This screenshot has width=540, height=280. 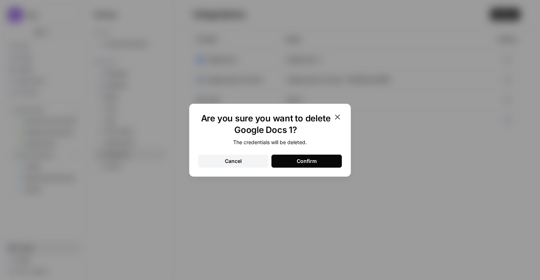 What do you see at coordinates (266, 124) in the screenshot?
I see `h1: Are you sure you want to delete Google Docs 1?` at bounding box center [266, 124].